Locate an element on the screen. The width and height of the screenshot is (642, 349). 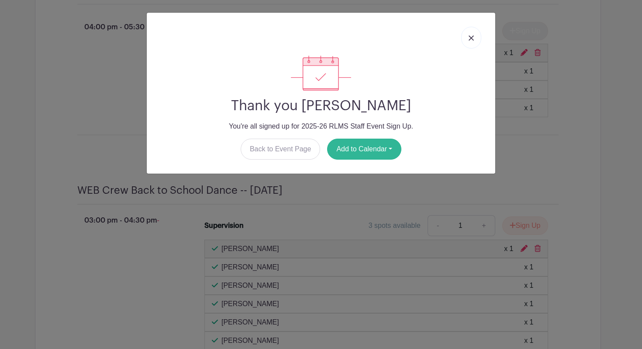
p: You're all signed up for 2025-26 RLMS Staff Event Sign Up. is located at coordinates (321, 126).